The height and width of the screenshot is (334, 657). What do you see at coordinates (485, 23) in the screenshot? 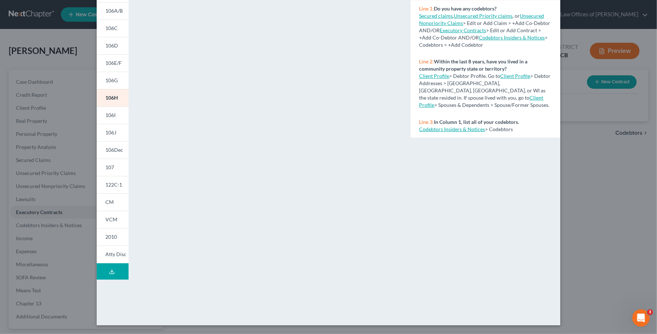
I see `span: > Edit or Add Claim > +Add Co-Debtor AND/OR` at bounding box center [485, 23].